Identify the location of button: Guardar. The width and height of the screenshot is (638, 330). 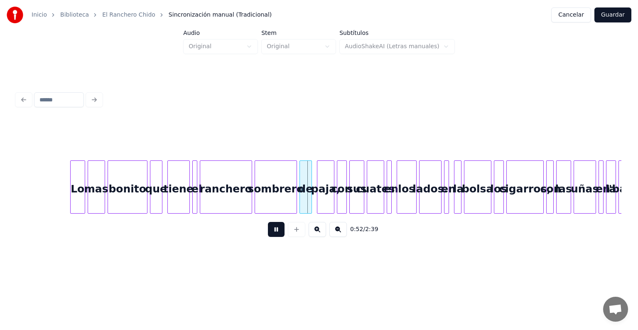
(613, 15).